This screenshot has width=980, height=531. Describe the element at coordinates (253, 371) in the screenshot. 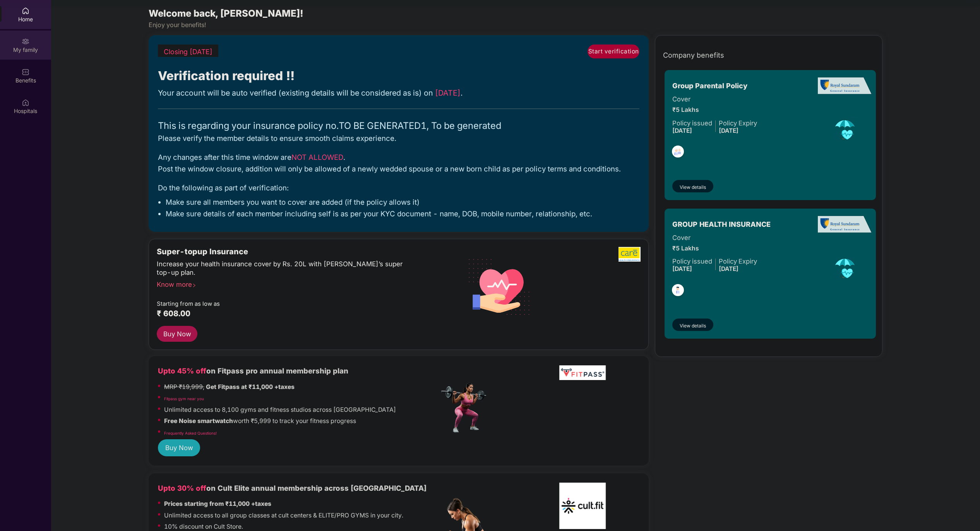

I see `b: on Fitpass pro annual membership plan` at that location.